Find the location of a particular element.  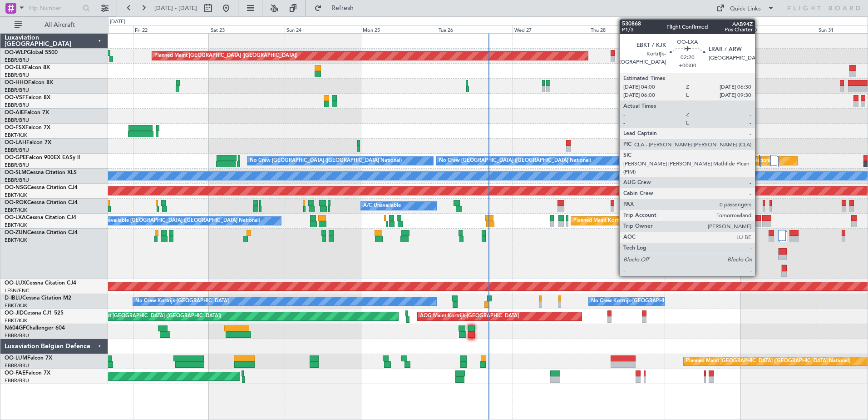

a: D-IBLUCessna Citation M2 is located at coordinates (37, 298).